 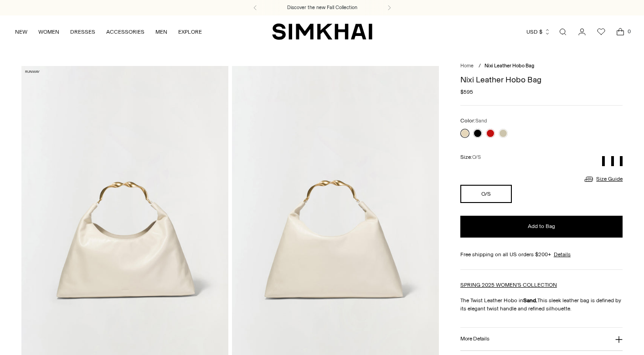 What do you see at coordinates (473, 120) in the screenshot?
I see `label: Color:` at bounding box center [473, 120].